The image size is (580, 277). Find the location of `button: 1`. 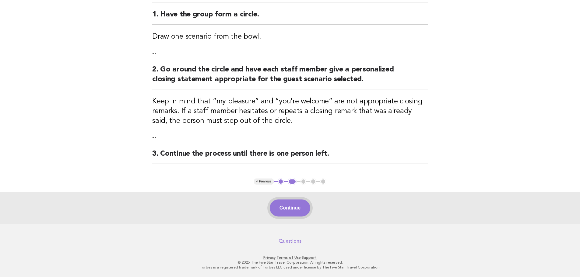

button: 1 is located at coordinates (281, 182).